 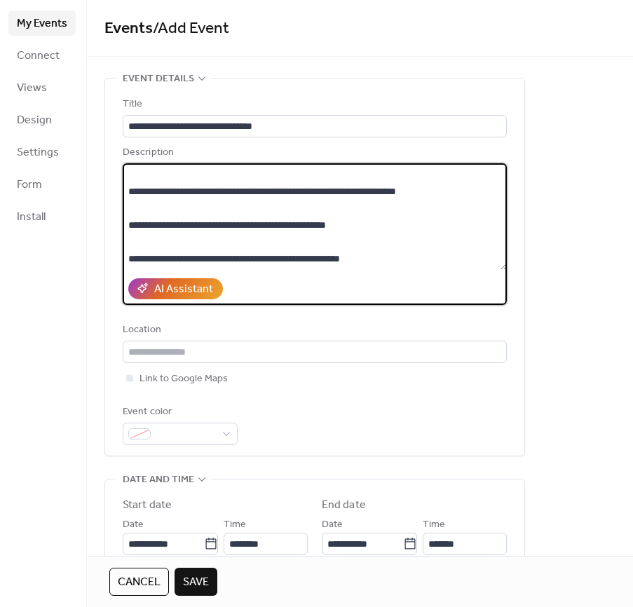 I want to click on a: Settings, so click(x=42, y=152).